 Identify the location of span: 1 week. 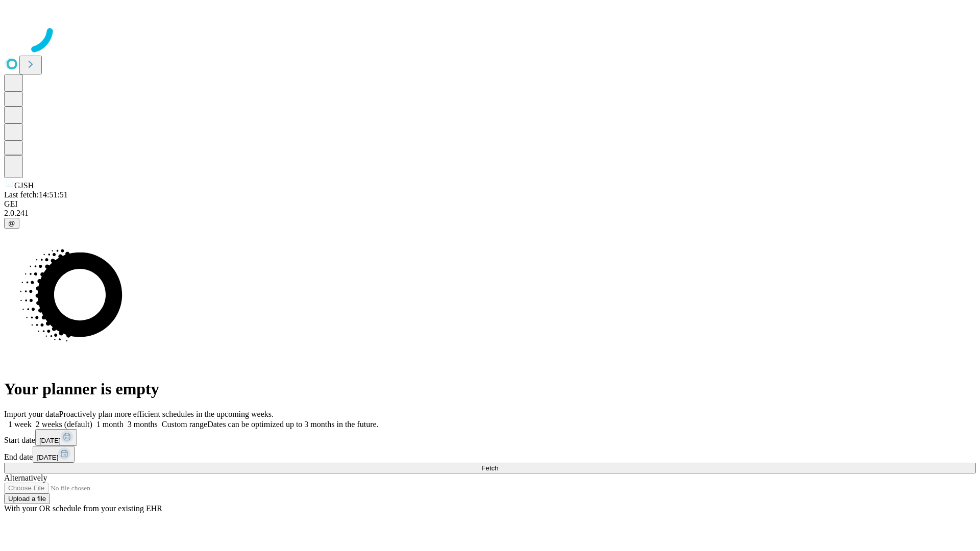
(20, 424).